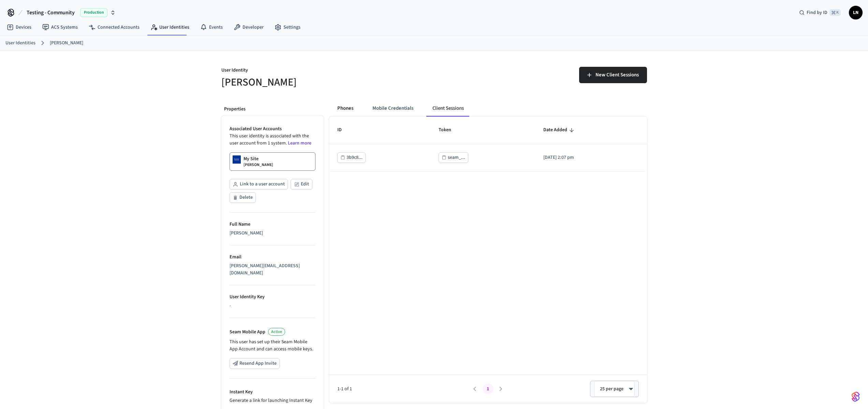 The image size is (868, 409). I want to click on a: Connected Accounts, so click(114, 27).